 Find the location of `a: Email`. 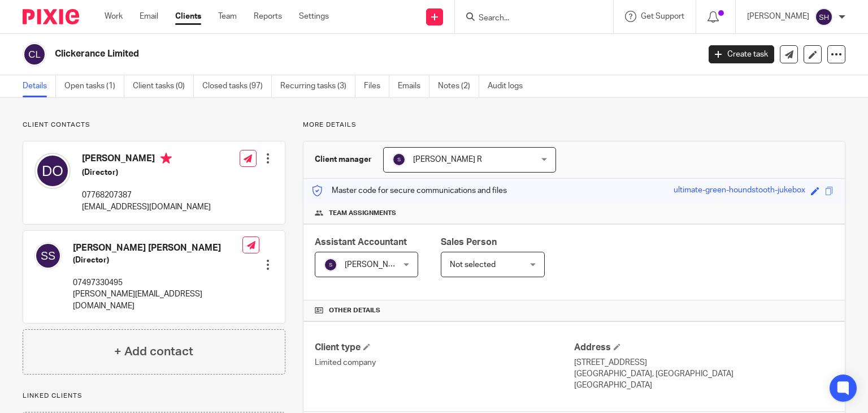

a: Email is located at coordinates (148, 17).